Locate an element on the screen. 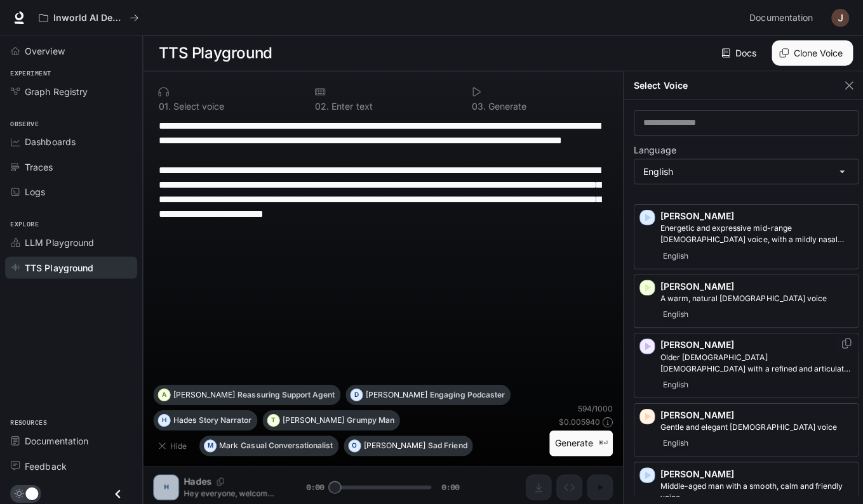 Image resolution: width=863 pixels, height=504 pixels. p: $ 0.005940 is located at coordinates (575, 419).